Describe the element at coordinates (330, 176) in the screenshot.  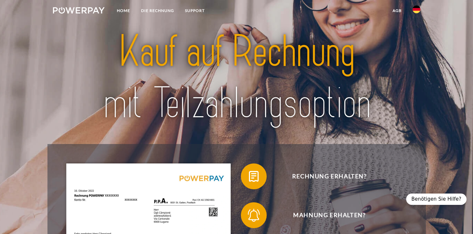
I see `span: Rechnung erhalten?` at that location.